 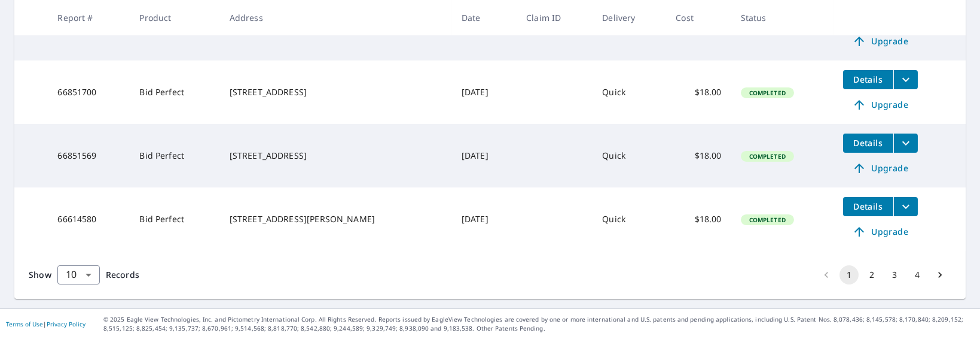 I want to click on button: Go to page 3, so click(x=895, y=274).